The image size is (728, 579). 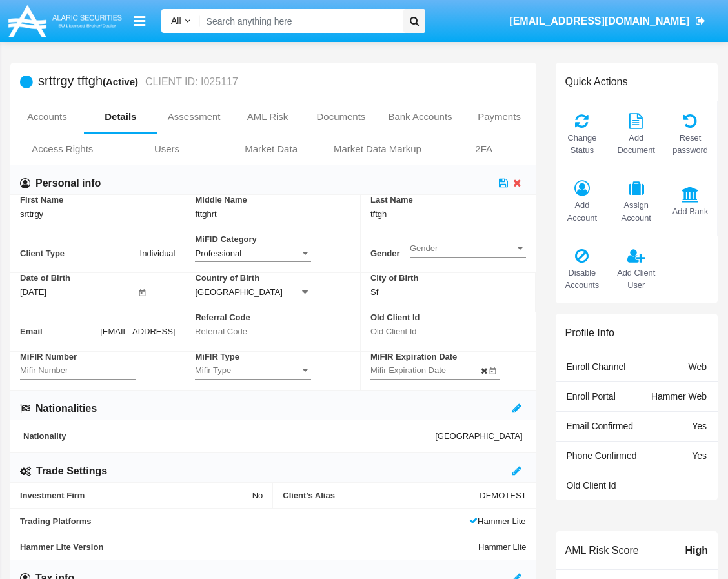 I want to click on span: All, so click(x=176, y=20).